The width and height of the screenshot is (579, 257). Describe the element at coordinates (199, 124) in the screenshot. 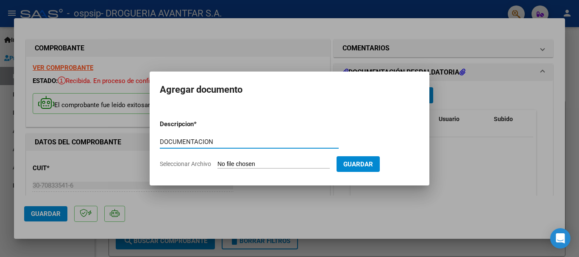

I see `p: Descripcion` at that location.